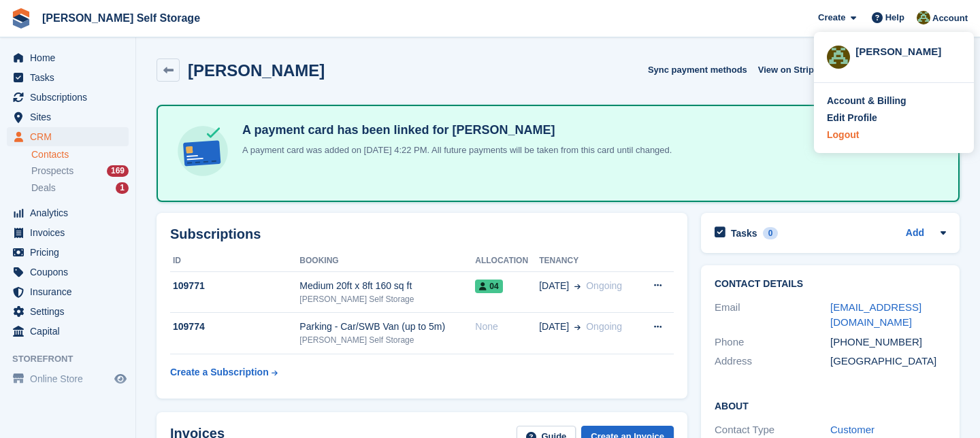 The image size is (980, 438). What do you see at coordinates (121, 379) in the screenshot?
I see `a: Preview store` at bounding box center [121, 379].